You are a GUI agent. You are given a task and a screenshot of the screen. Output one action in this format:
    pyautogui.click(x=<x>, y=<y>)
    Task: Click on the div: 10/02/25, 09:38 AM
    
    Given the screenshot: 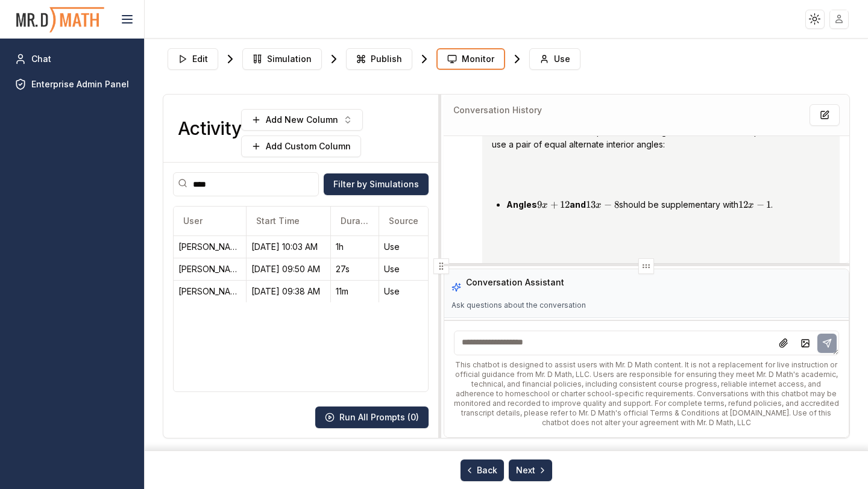 What is the action you would take?
    pyautogui.click(x=288, y=291)
    